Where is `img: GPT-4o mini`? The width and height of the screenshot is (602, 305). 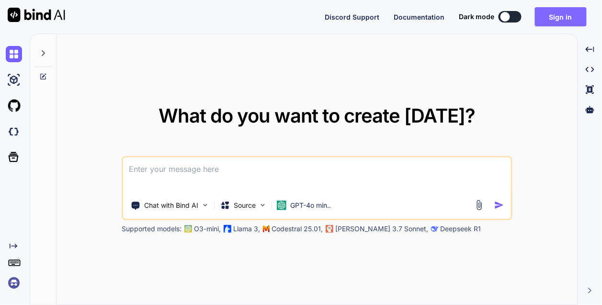 img: GPT-4o mini is located at coordinates (282, 205).